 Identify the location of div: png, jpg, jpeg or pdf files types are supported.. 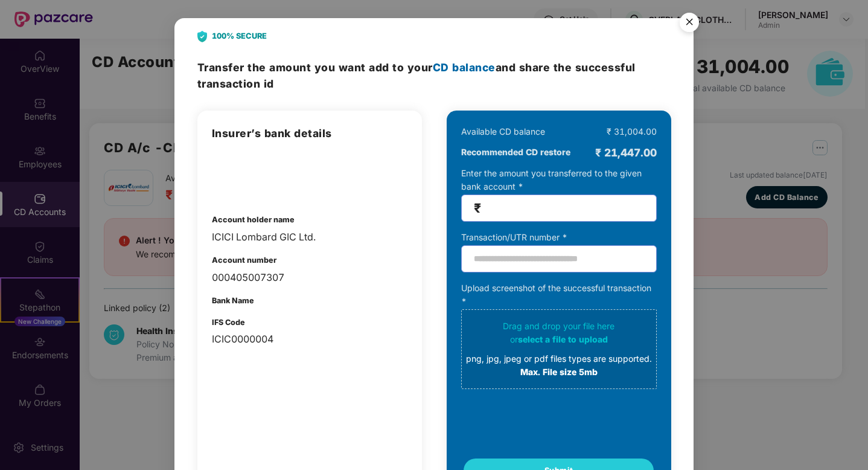
(559, 359).